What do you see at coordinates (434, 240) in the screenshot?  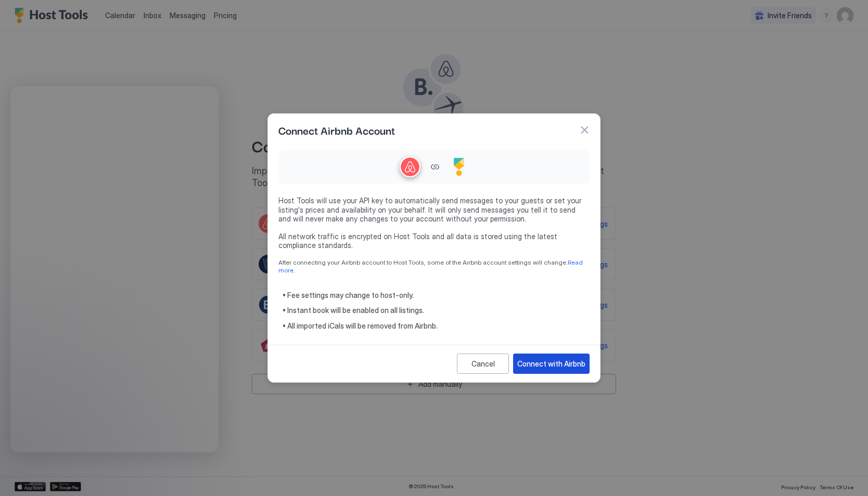 I see `span: All network traffic is encrypted on Host Tools and all data is stored using the latest compliance...` at bounding box center [434, 240].